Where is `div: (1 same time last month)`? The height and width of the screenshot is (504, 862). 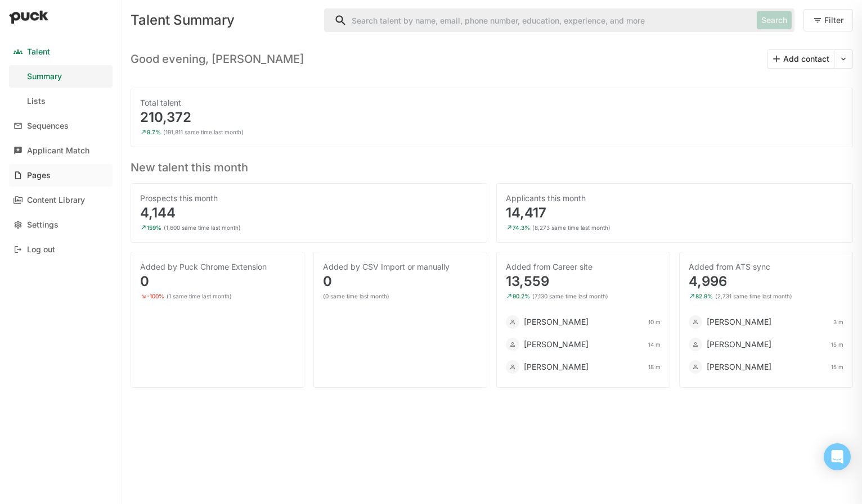
div: (1 same time last month) is located at coordinates (199, 296).